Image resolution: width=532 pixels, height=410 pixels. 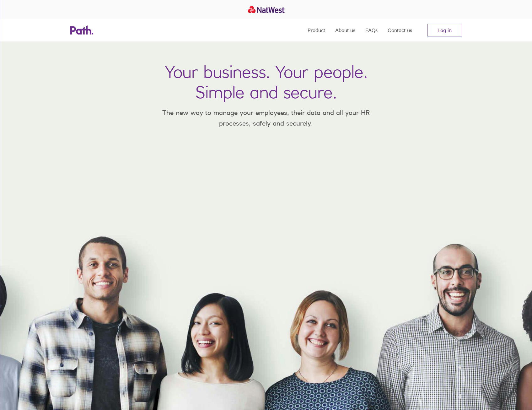 I want to click on a: FAQs, so click(x=371, y=30).